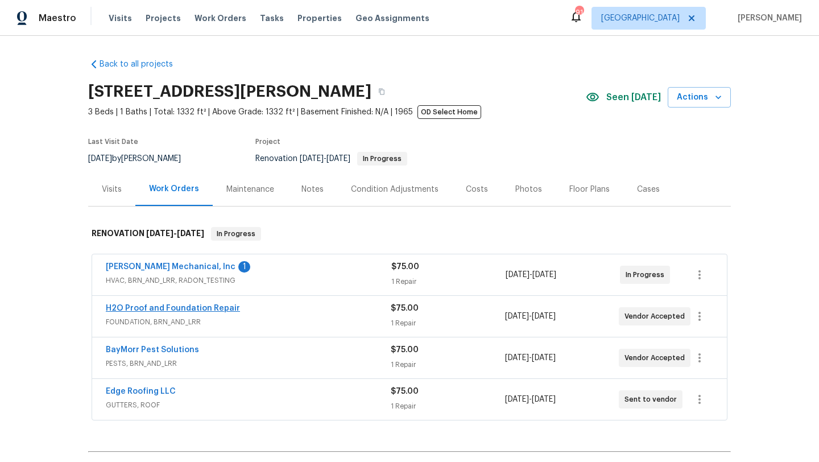  What do you see at coordinates (120, 18) in the screenshot?
I see `span: Visits` at bounding box center [120, 18].